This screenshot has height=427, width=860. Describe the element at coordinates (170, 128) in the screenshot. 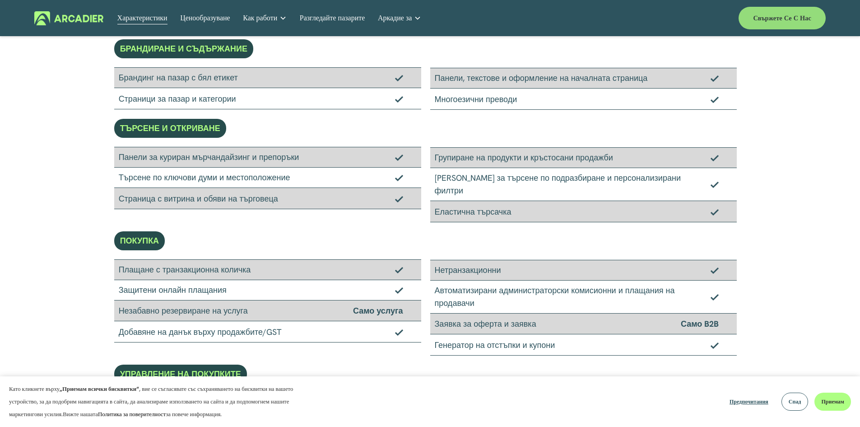

I see `font: ТЪРСЕНЕ И ОТКРИВАНЕ` at that location.